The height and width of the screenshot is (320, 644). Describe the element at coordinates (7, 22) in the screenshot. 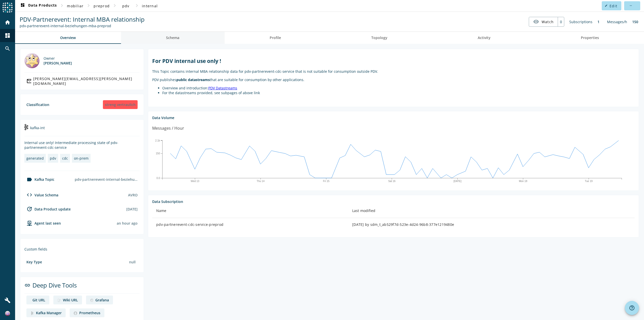

I see `mat-icon: home` at that location.